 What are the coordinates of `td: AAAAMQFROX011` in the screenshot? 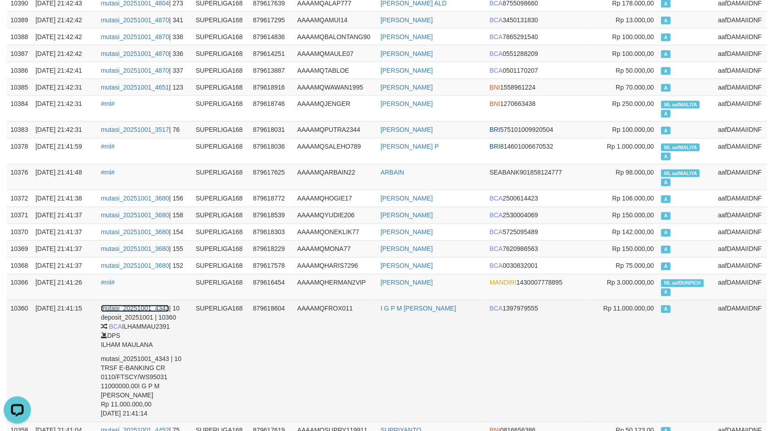 It's located at (335, 361).